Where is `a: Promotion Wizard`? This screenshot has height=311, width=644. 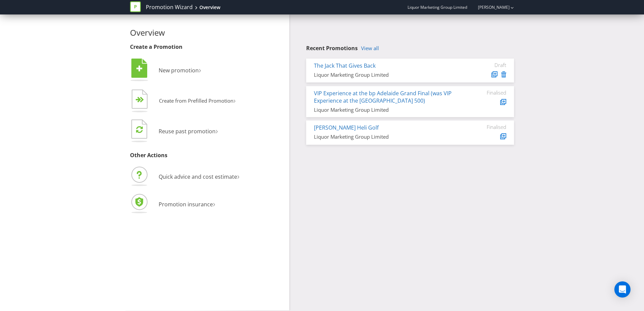
a: Promotion Wizard is located at coordinates (169, 7).